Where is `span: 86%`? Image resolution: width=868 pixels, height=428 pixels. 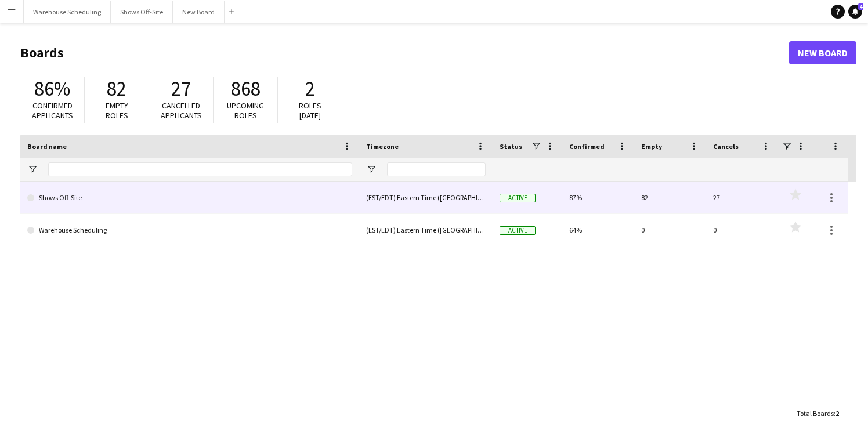
span: 86% is located at coordinates (52, 89).